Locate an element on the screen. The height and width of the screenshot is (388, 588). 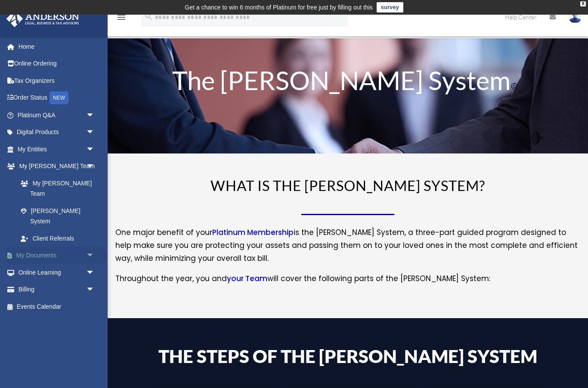
a: survey is located at coordinates (390, 7).